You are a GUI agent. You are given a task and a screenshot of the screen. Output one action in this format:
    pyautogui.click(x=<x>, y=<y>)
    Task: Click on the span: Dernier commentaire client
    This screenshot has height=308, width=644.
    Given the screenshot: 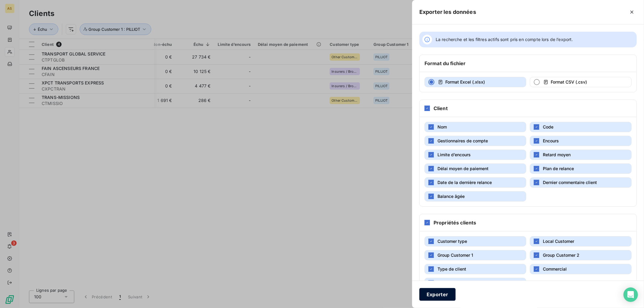 What is the action you would take?
    pyautogui.click(x=570, y=182)
    